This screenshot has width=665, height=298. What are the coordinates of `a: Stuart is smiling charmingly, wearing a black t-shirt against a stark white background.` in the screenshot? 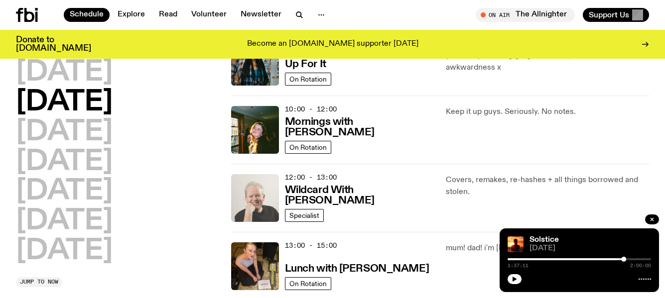 It's located at (255, 198).